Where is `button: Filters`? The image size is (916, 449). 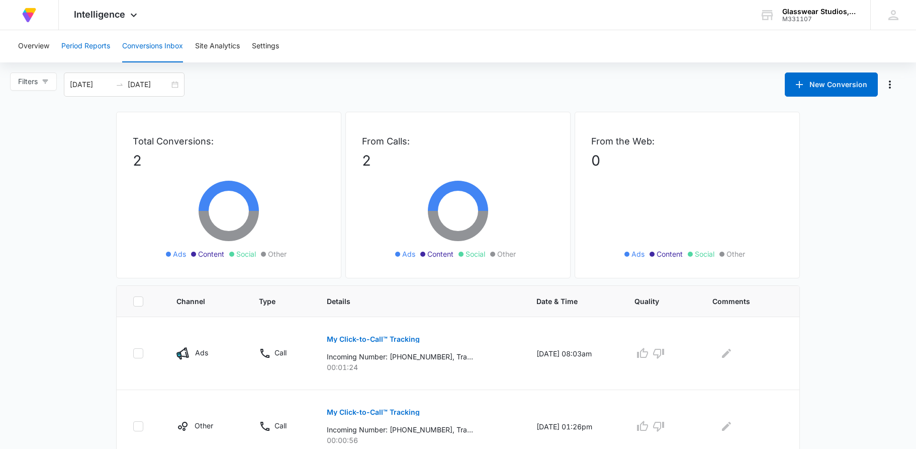
button: Filters is located at coordinates (33, 81).